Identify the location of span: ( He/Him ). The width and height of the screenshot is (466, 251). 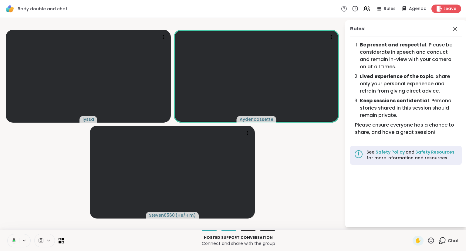
(185, 215).